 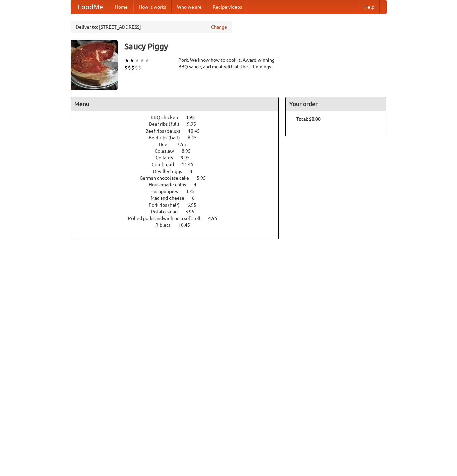 What do you see at coordinates (369, 7) in the screenshot?
I see `a: Help` at bounding box center [369, 7].